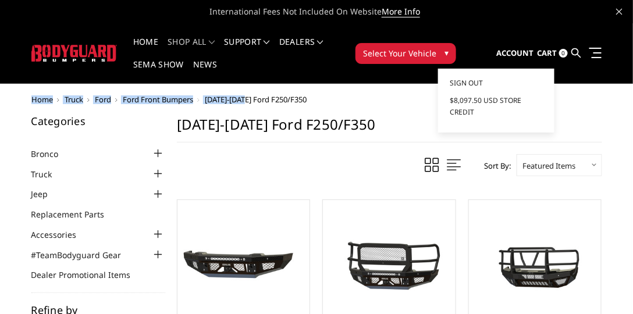  I want to click on img: BODYGUARD BUMPERS, so click(74, 53).